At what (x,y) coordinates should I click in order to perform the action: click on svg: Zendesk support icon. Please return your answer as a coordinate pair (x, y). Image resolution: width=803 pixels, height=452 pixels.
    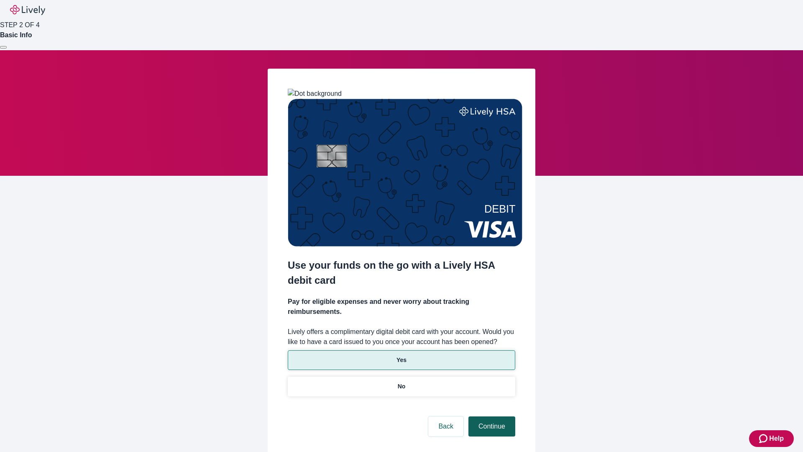
    Looking at the image, I should click on (764, 438).